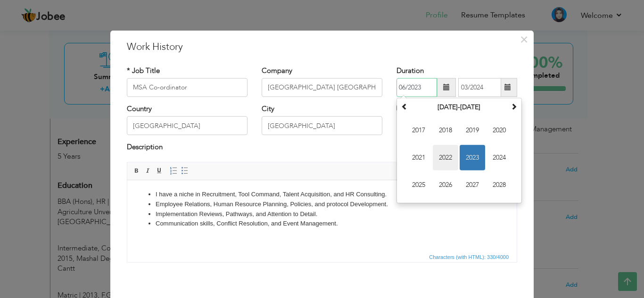 Image resolution: width=644 pixels, height=298 pixels. Describe the element at coordinates (185, 171) in the screenshot. I see `a: Insert/Remove Bulleted List` at that location.